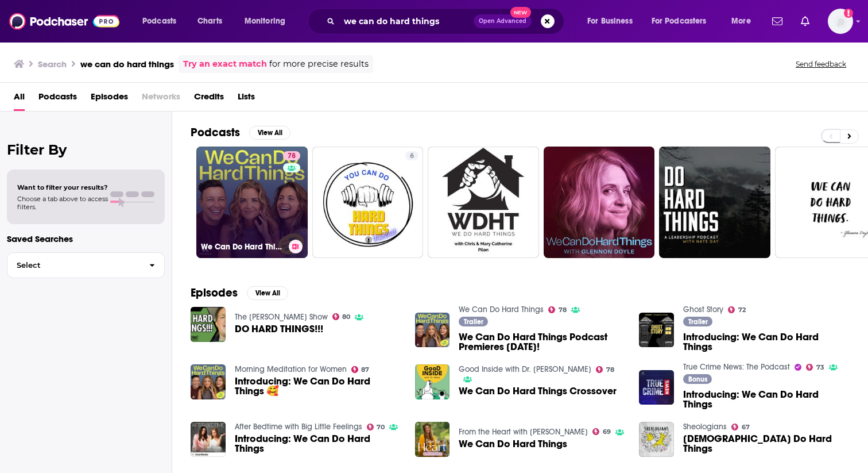  I want to click on svg: Add a profile image, so click(848, 13).